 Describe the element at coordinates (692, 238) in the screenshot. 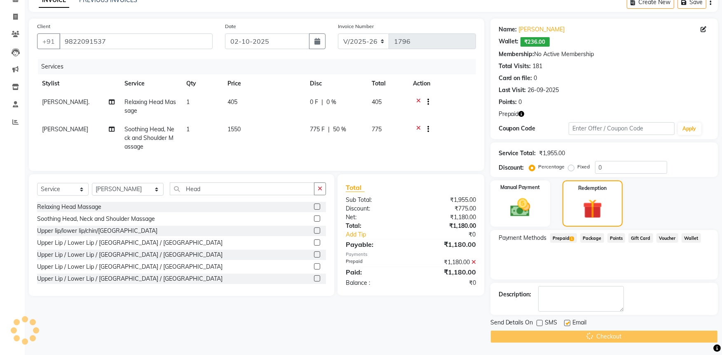

I see `span: Wallet` at that location.